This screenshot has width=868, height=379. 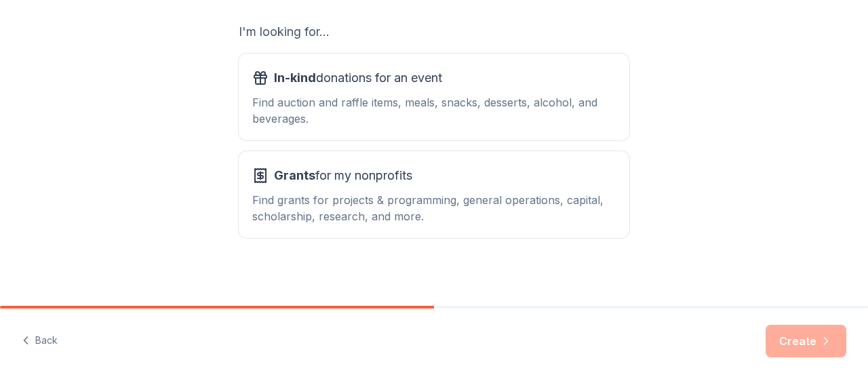 What do you see at coordinates (434, 97) in the screenshot?
I see `button: In-kinddonations for an eventFind auction and raffle items, meals, snacks, desserts, alcohol, and...` at bounding box center [434, 97].